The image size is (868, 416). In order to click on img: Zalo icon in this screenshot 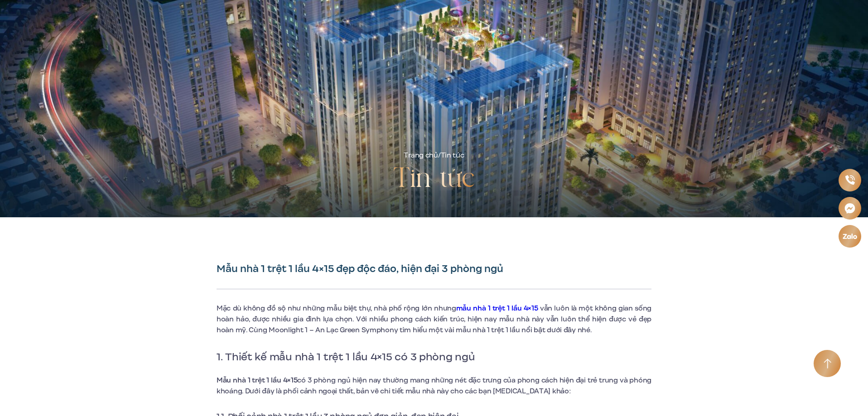, I will do `click(850, 236)`.